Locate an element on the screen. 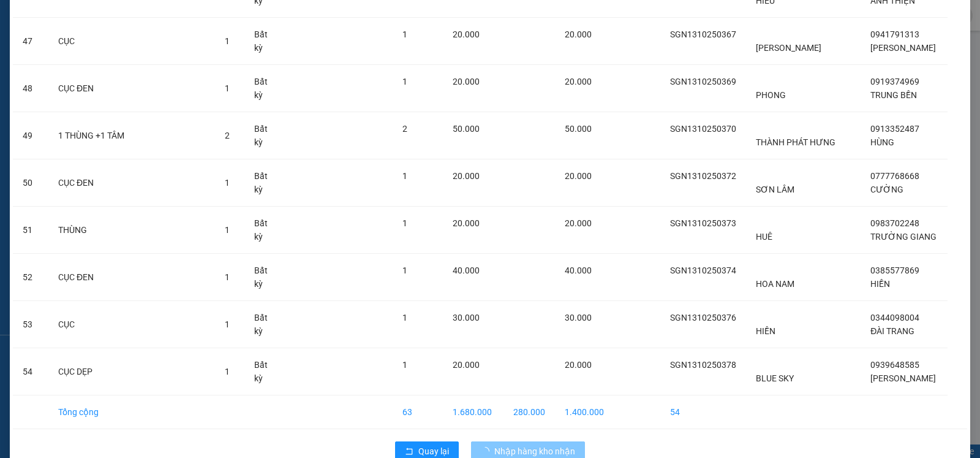  span: HOA NAM is located at coordinates (775, 283).